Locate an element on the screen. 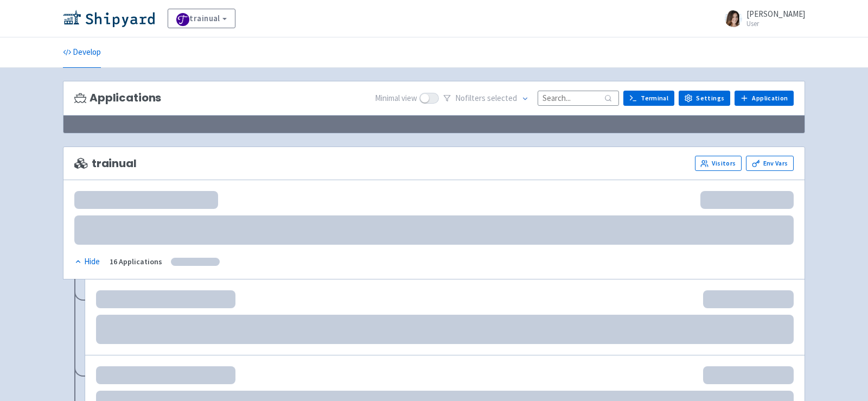 Image resolution: width=868 pixels, height=401 pixels. div: Hide is located at coordinates (87, 261).